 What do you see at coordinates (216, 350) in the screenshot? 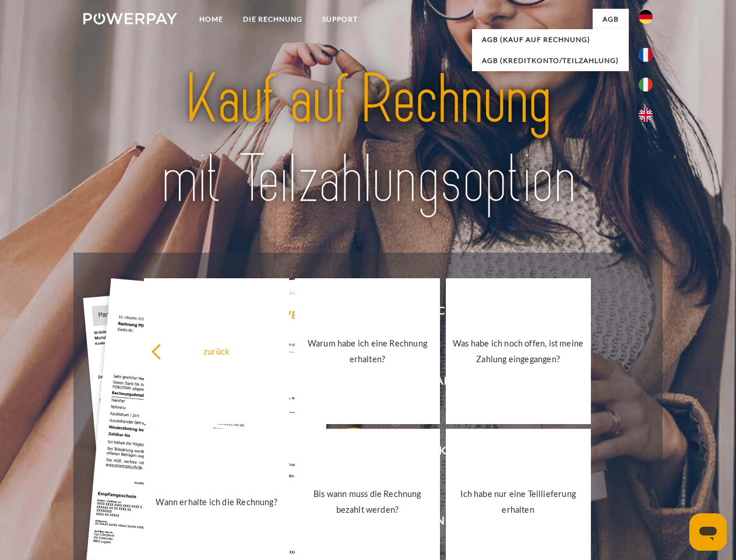
I see `div: zurück` at bounding box center [216, 350].